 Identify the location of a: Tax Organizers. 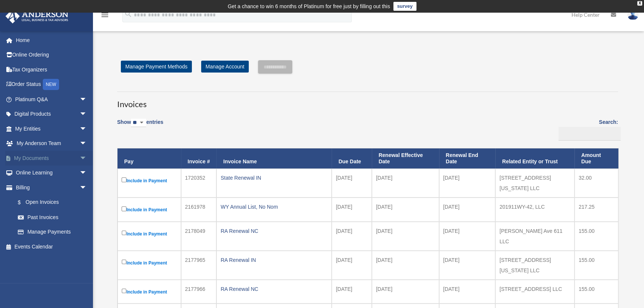
(52, 70).